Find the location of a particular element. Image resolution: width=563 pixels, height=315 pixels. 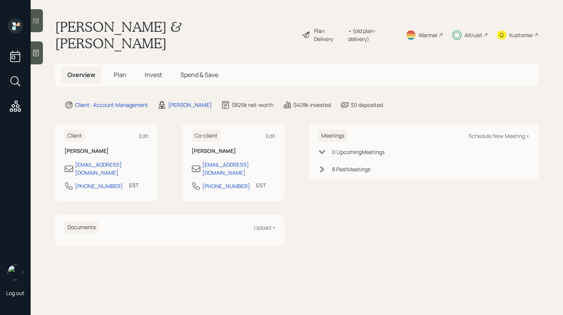

div: Schedule New Meeting + is located at coordinates (499, 136).